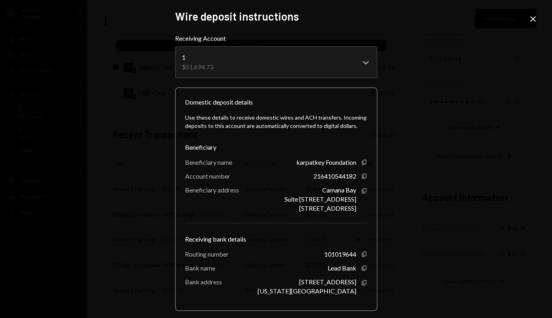 The width and height of the screenshot is (552, 318). Describe the element at coordinates (276, 38) in the screenshot. I see `label: Receiving Account` at that location.